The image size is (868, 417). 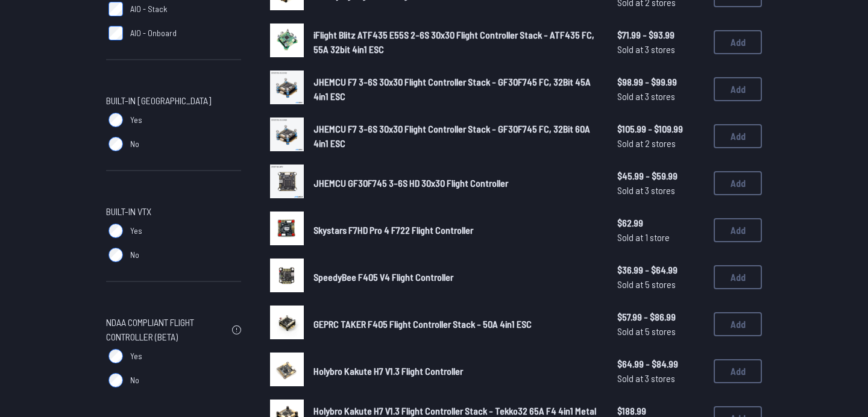 What do you see at coordinates (153, 33) in the screenshot?
I see `span: AIO - Onboard` at bounding box center [153, 33].